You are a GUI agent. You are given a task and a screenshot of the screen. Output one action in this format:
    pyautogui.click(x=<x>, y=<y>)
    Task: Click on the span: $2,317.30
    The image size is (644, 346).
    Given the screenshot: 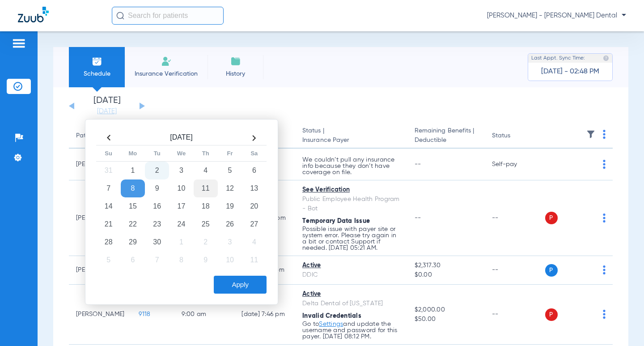 What is the action you would take?
    pyautogui.click(x=446, y=265)
    